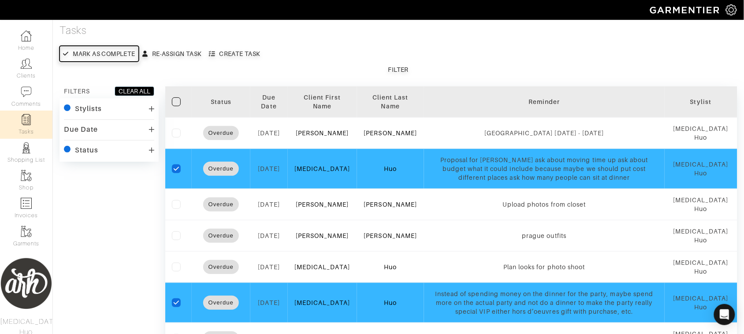 The width and height of the screenshot is (744, 334). Describe the element at coordinates (725, 315) in the screenshot. I see `div: Open Intercom Messenger` at that location.